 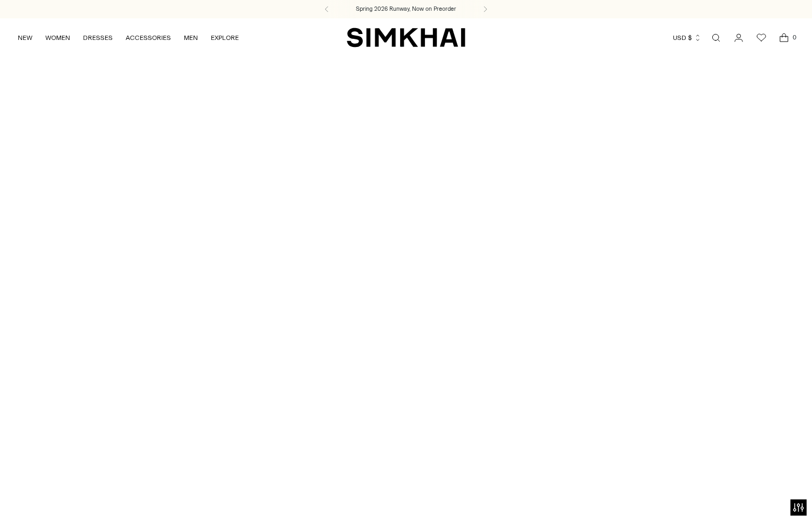 I want to click on a: WOMEN, so click(x=58, y=38).